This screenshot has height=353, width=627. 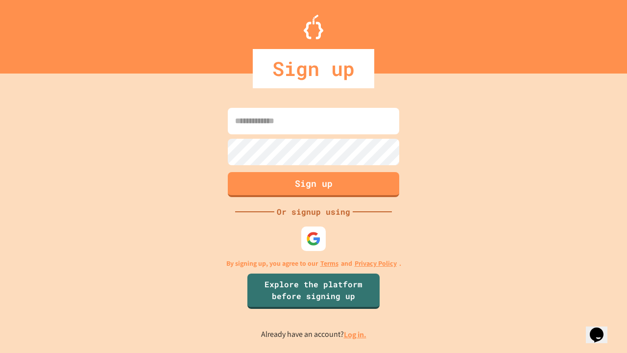 I want to click on a: Terms, so click(x=329, y=263).